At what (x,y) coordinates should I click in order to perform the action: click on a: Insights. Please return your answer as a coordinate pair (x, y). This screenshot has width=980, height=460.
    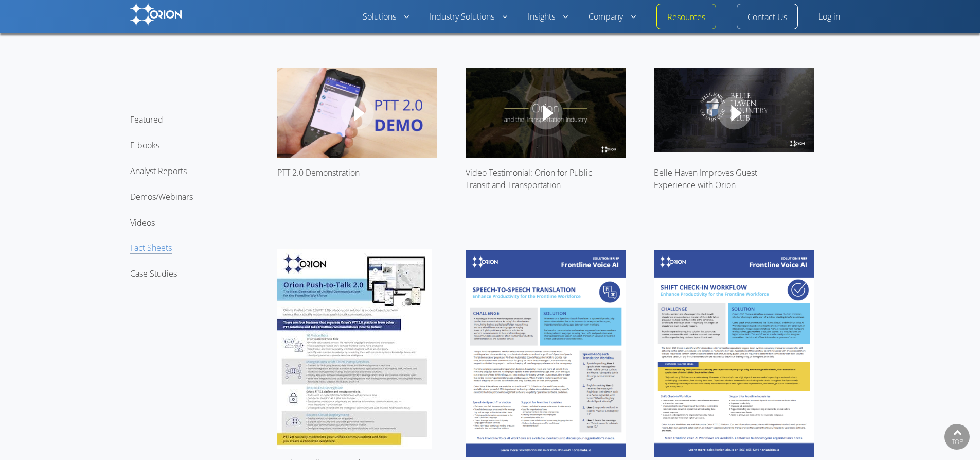
    Looking at the image, I should click on (548, 17).